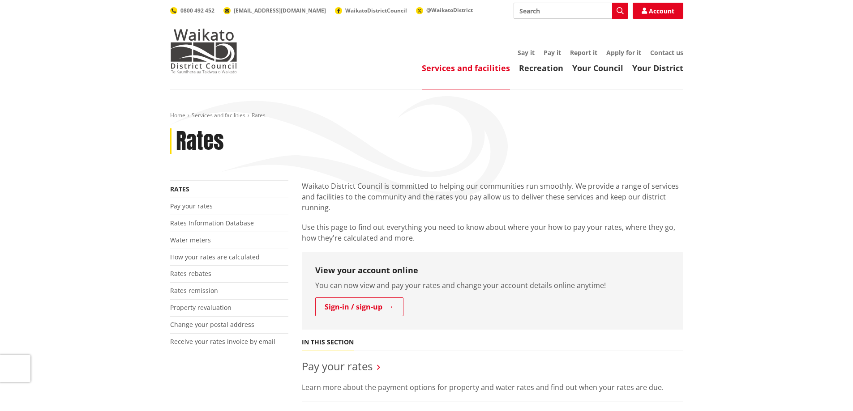 Image resolution: width=853 pixels, height=411 pixels. Describe the element at coordinates (492, 286) in the screenshot. I see `p: You can now view and pay your rates and change your account details online anytime!` at that location.